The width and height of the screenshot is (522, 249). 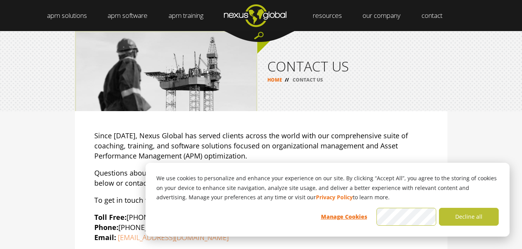 I want to click on p: To get in touch with a team member at one of our global offices, visit our page., so click(x=261, y=200).